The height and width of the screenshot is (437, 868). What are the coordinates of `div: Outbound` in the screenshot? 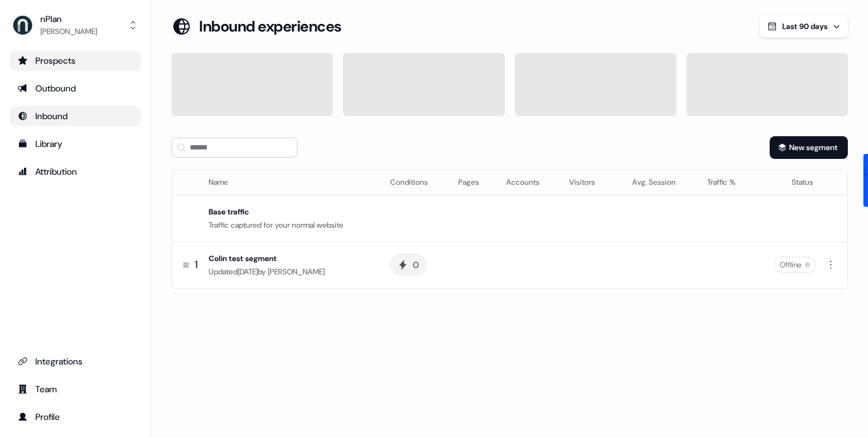 It's located at (75, 88).